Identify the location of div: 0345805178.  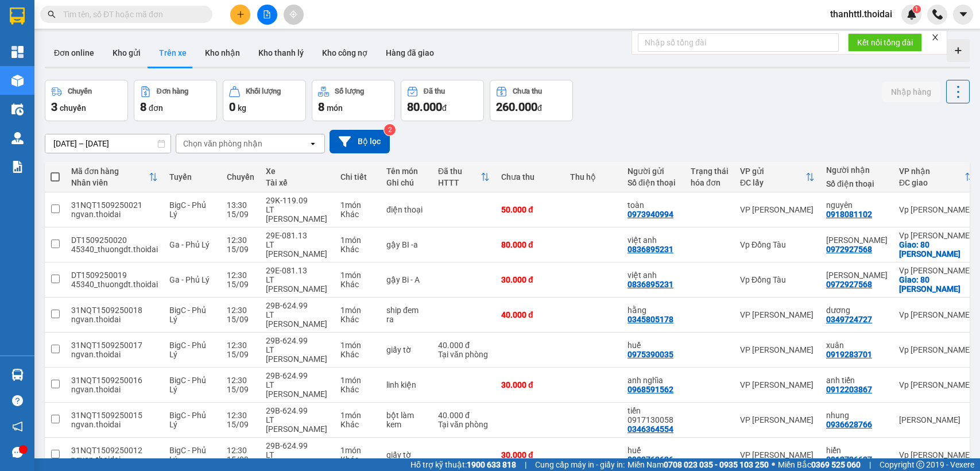
(651, 320).